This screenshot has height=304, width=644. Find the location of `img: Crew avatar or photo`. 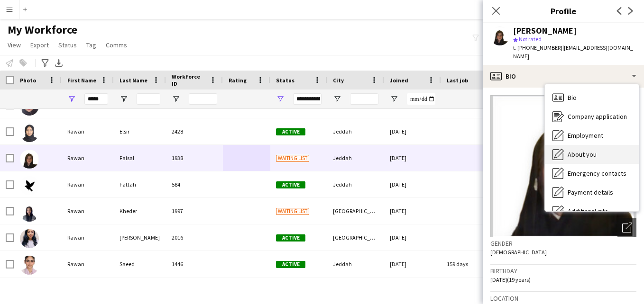

img: Crew avatar or photo is located at coordinates (564, 166).